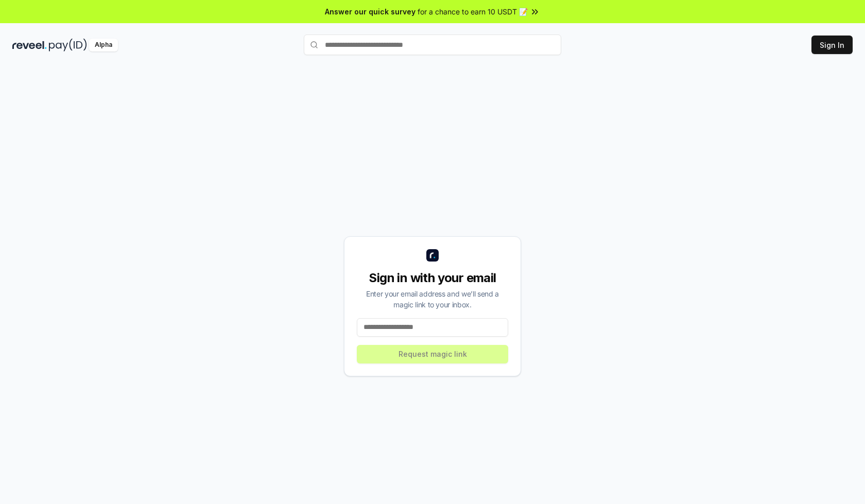 This screenshot has height=504, width=865. I want to click on div: Alpha, so click(104, 45).